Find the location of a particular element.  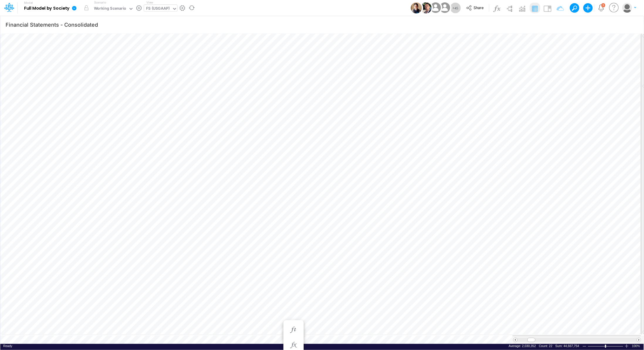

label: Model is located at coordinates (29, 3).